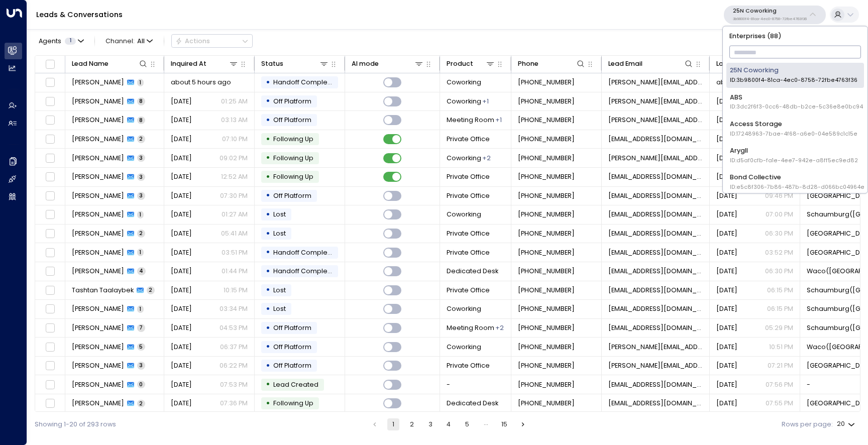 Image resolution: width=868 pixels, height=445 pixels. What do you see at coordinates (726, 177) in the screenshot?
I see `span: Sep 01, 2025` at bounding box center [726, 177].